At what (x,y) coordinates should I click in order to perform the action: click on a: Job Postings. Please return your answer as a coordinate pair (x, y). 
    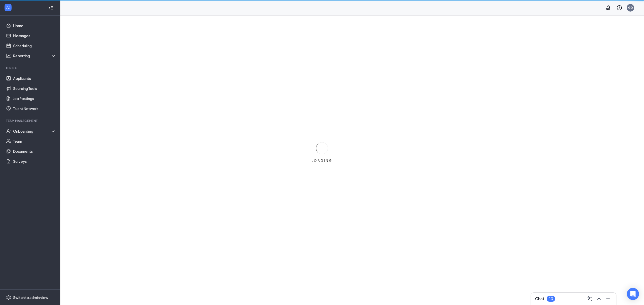
    Looking at the image, I should click on (34, 99).